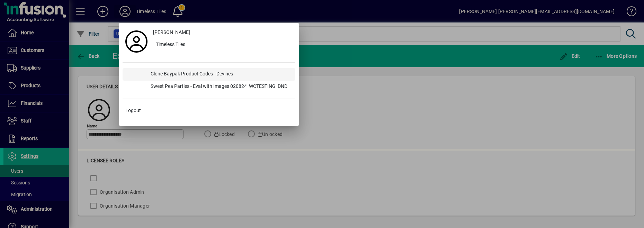 The width and height of the screenshot is (644, 228). What do you see at coordinates (209, 74) in the screenshot?
I see `button: Clone Baypak Product Codes - Devines` at bounding box center [209, 74].